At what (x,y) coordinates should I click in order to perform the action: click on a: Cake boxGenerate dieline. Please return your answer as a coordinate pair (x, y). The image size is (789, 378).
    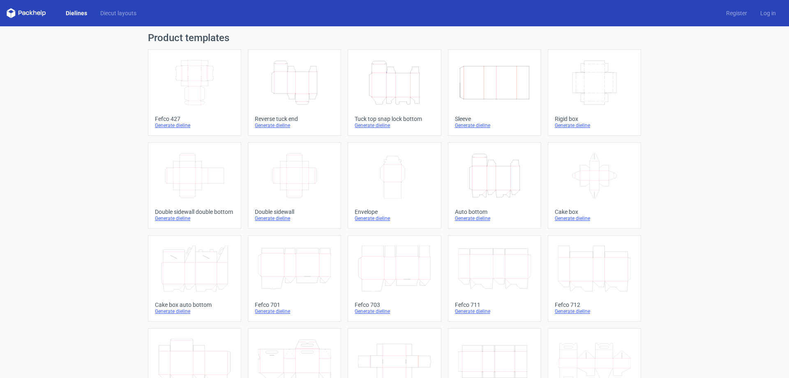
    Looking at the image, I should click on (594, 185).